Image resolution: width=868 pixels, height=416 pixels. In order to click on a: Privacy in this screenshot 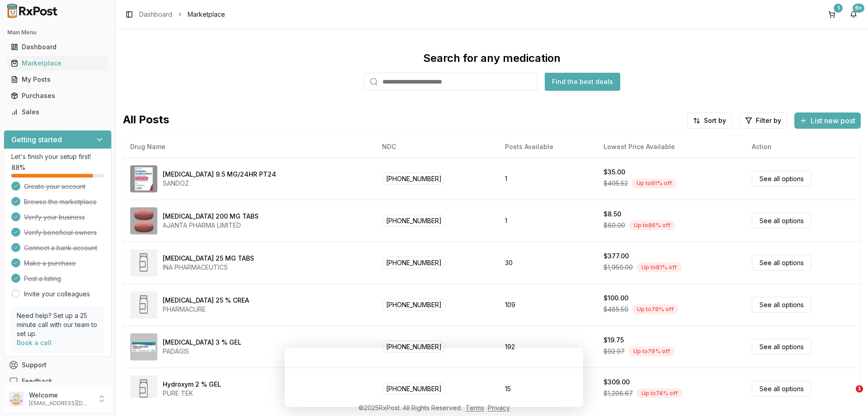, I will do `click(499, 407)`.